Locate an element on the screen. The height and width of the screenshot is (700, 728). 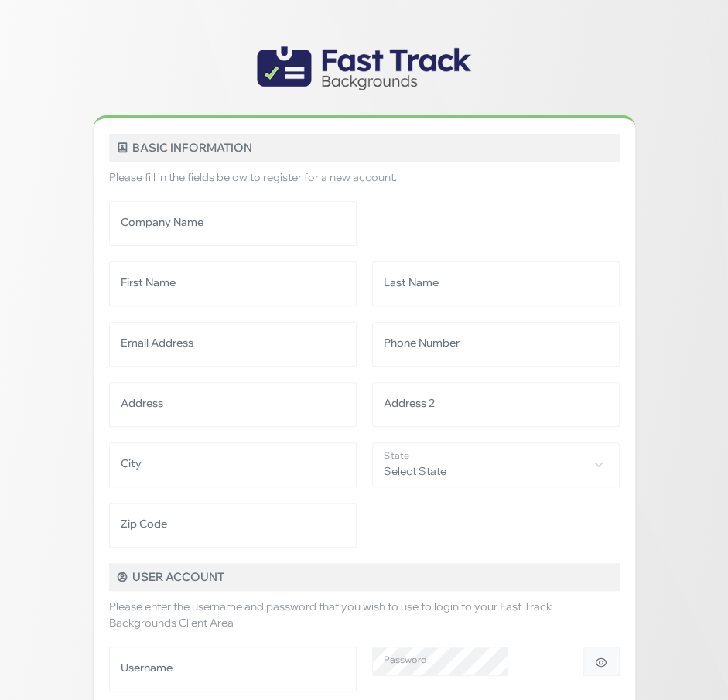
h5: User Account is located at coordinates (364, 577).